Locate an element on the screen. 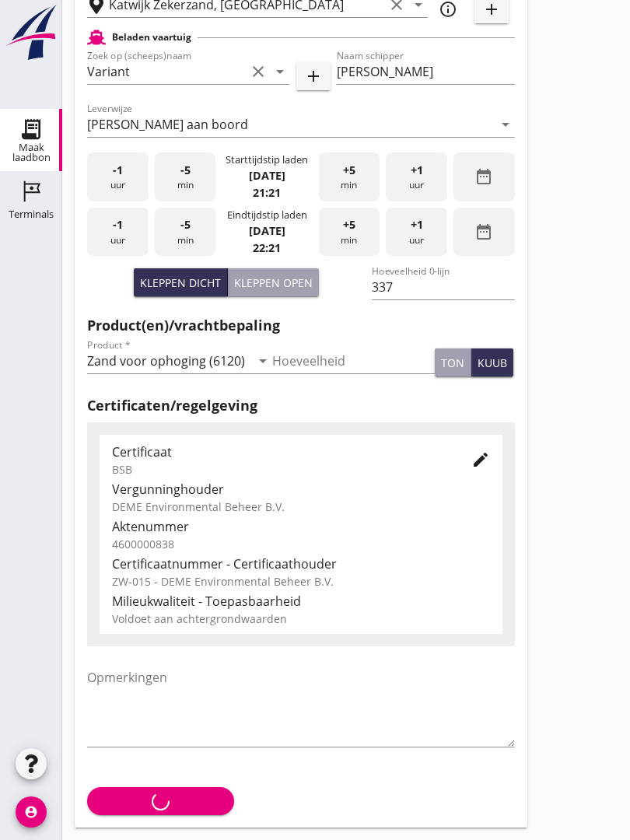  button: kuub is located at coordinates (492, 363).